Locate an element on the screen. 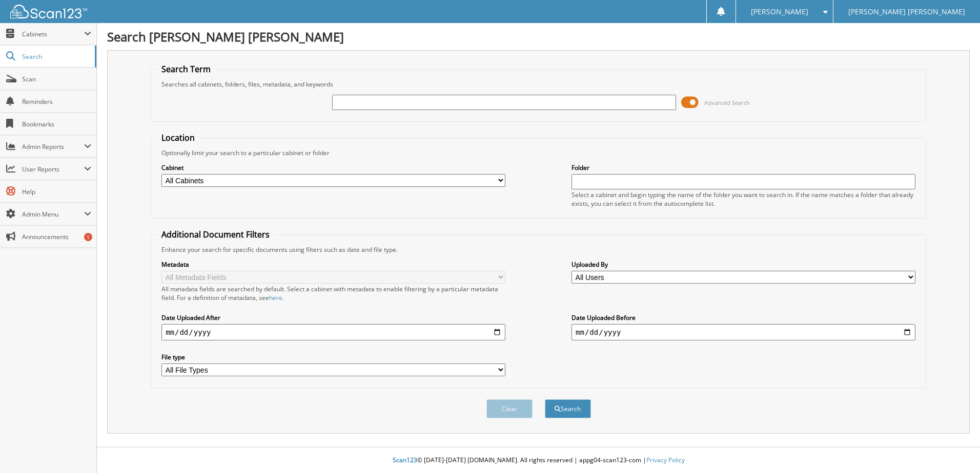  span: Cabinets is located at coordinates (53, 34).